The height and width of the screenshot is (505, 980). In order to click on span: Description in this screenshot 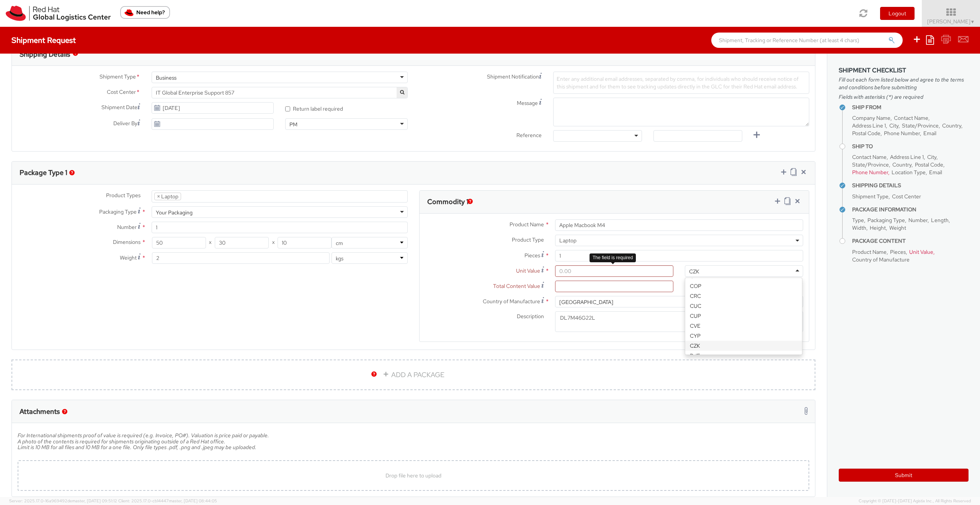, I will do `click(530, 317)`.